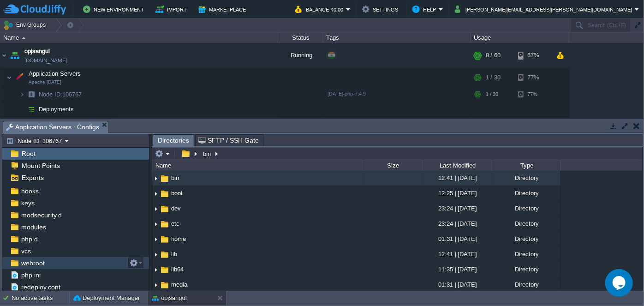 The height and width of the screenshot is (306, 644). Describe the element at coordinates (172, 10) in the screenshot. I see `button: Import` at that location.